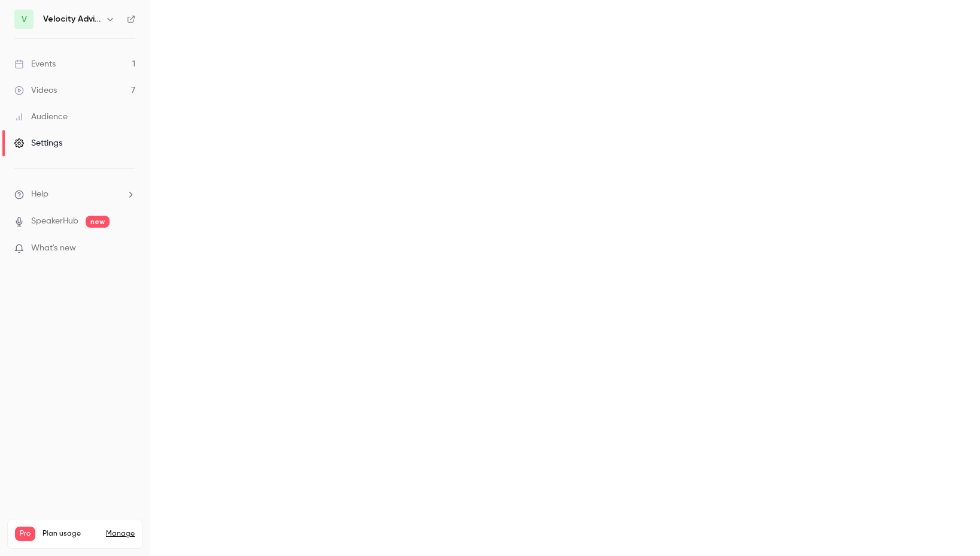  What do you see at coordinates (53, 248) in the screenshot?
I see `span: What's new` at bounding box center [53, 248].